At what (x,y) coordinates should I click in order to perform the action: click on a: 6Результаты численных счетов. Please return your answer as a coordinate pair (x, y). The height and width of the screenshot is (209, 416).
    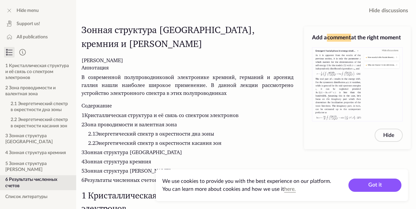
    Looking at the image, I should click on (119, 180).